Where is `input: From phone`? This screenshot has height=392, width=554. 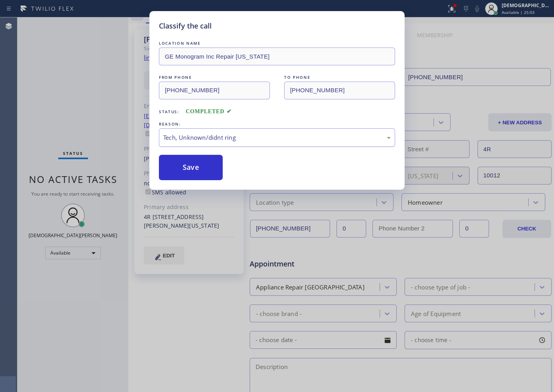 input: From phone is located at coordinates (215, 90).